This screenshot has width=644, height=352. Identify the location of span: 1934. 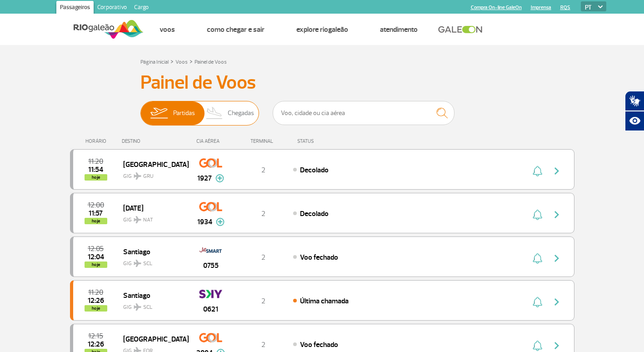
(205, 221).